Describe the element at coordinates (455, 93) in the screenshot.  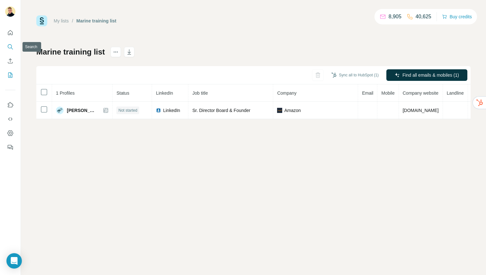
I see `span: Landline` at that location.